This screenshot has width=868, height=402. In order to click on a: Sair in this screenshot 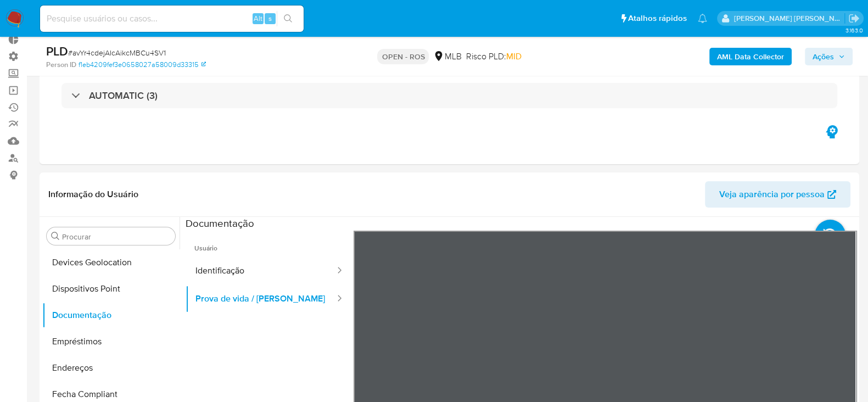, I will do `click(854, 18)`.